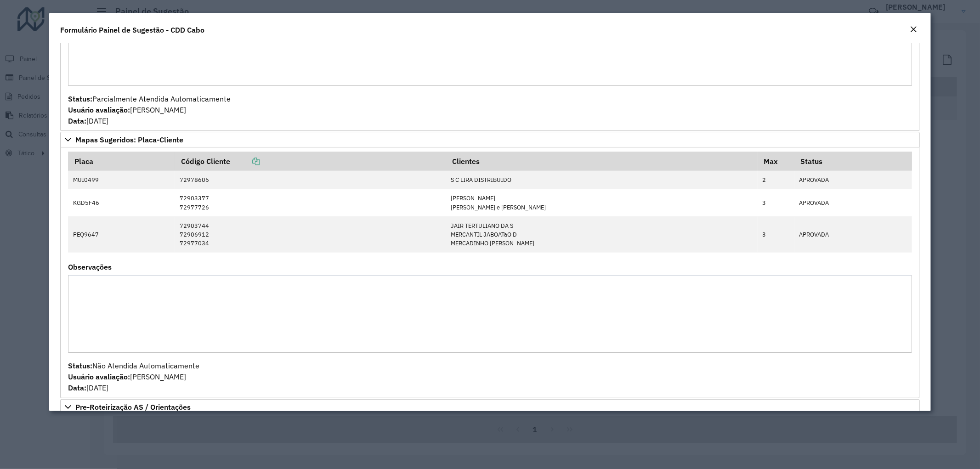 The height and width of the screenshot is (469, 980). I want to click on td: 72978606, so click(310, 180).